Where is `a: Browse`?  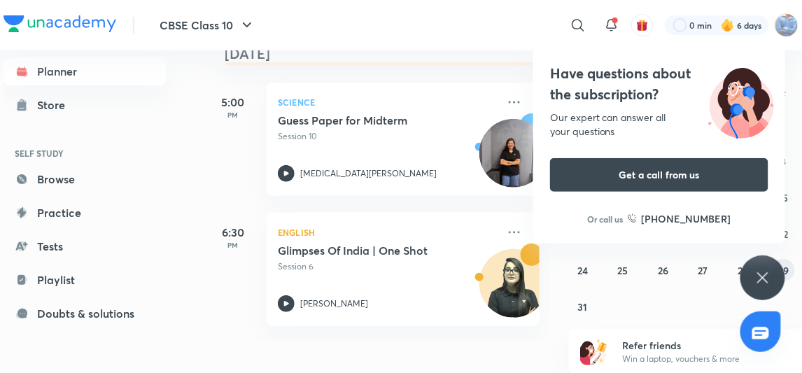 a: Browse is located at coordinates (85, 179).